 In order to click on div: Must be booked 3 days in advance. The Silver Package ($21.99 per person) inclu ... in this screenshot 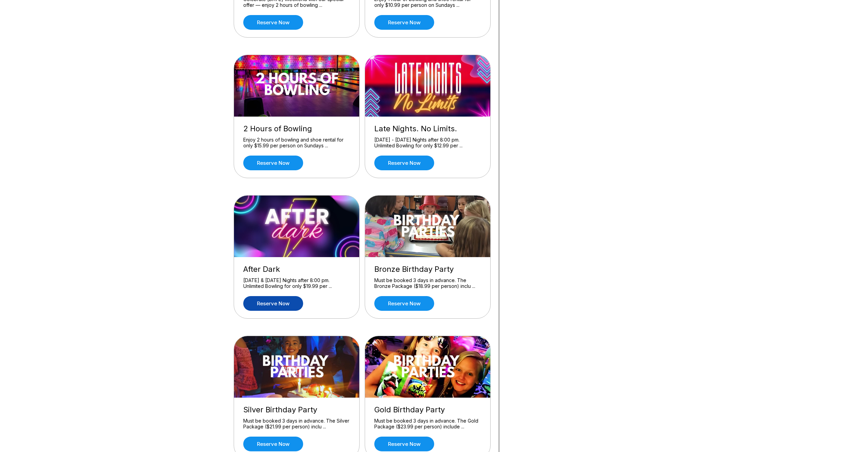, I will do `click(297, 424)`.